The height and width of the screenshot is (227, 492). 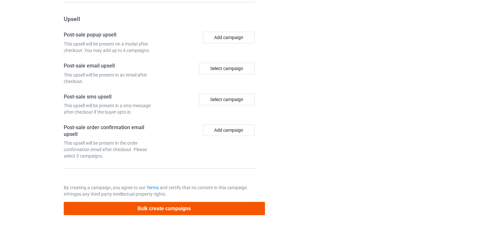 What do you see at coordinates (111, 131) in the screenshot?
I see `h4: Post-sale order confirmation email upsell` at bounding box center [111, 131].